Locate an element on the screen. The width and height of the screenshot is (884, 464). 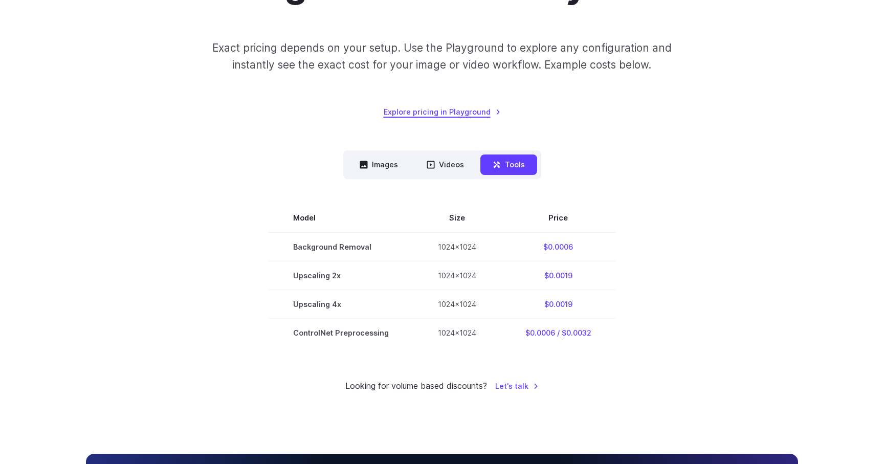
td: Background Removal is located at coordinates (341, 247).